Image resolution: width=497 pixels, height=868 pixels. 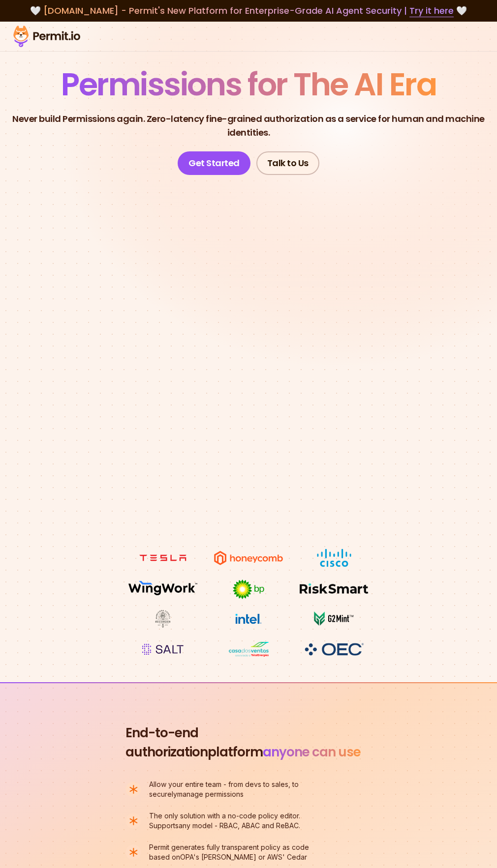 I want to click on img: OEC, so click(x=334, y=650).